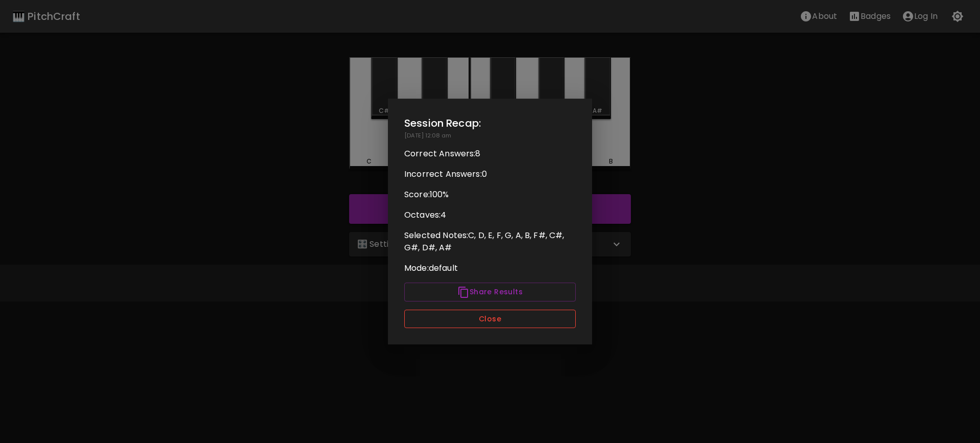 Image resolution: width=980 pixels, height=443 pixels. Describe the element at coordinates (490, 319) in the screenshot. I see `button: Close` at that location.